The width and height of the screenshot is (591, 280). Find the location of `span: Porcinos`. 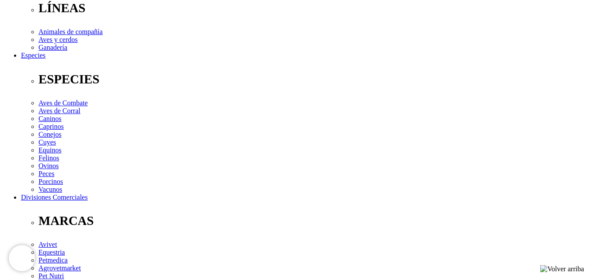

span: Porcinos is located at coordinates (51, 181).